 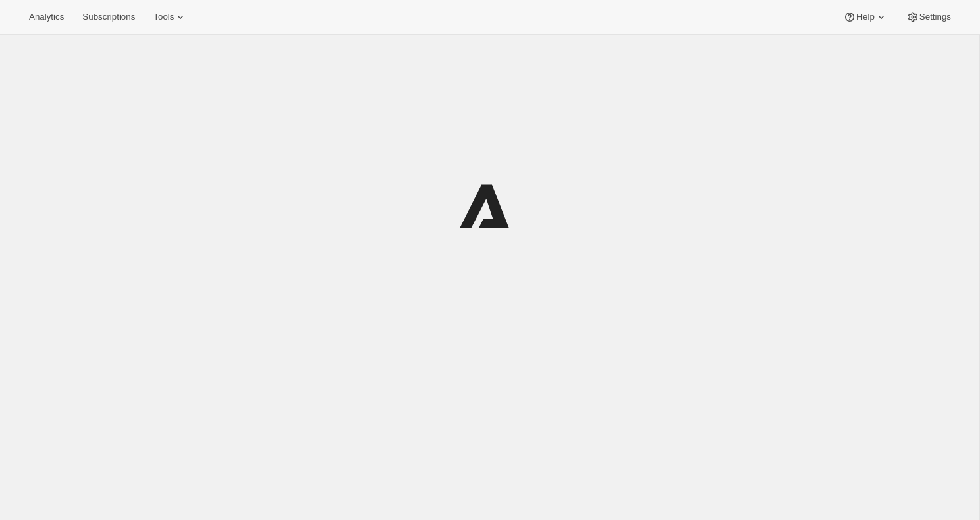 I want to click on span: Tools, so click(x=164, y=17).